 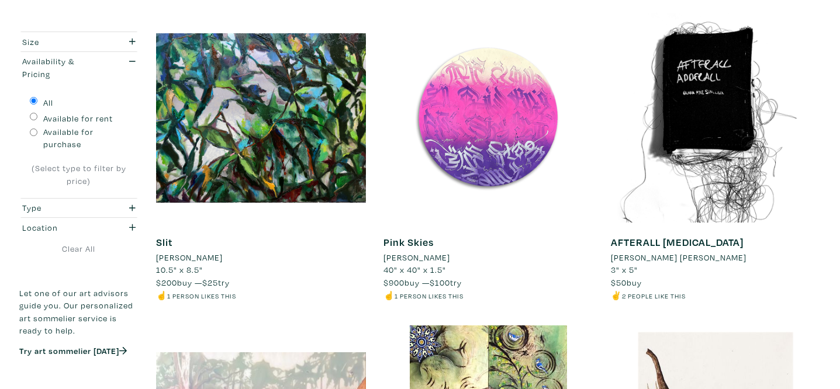 I want to click on span: $900, so click(x=394, y=282).